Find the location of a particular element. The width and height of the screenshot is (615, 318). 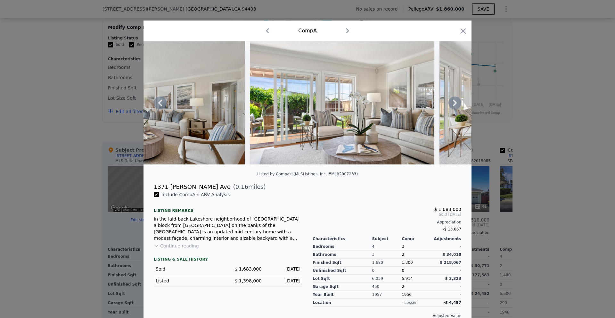

div: Adjustments is located at coordinates (446, 238).